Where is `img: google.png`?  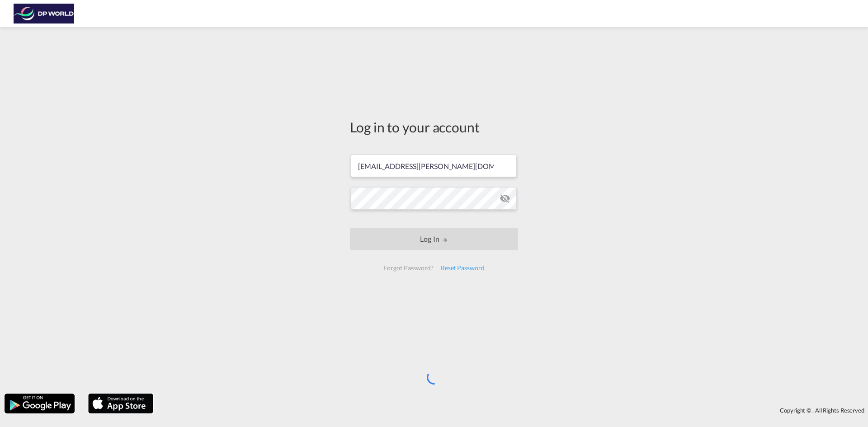
img: google.png is located at coordinates (39, 404).